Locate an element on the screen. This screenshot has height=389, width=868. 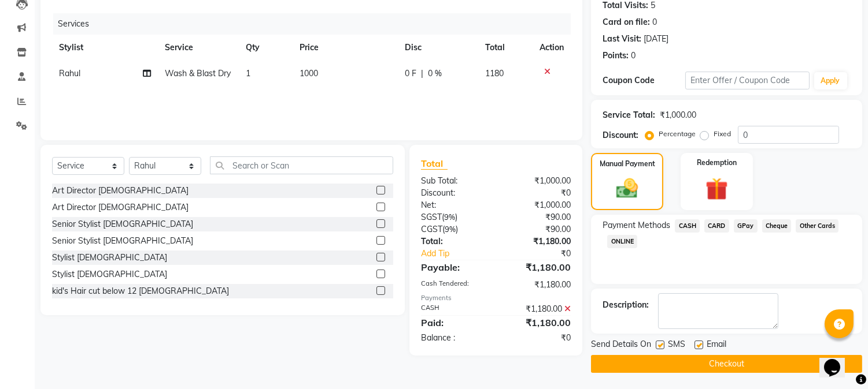
span: Email is located at coordinates (717, 346).